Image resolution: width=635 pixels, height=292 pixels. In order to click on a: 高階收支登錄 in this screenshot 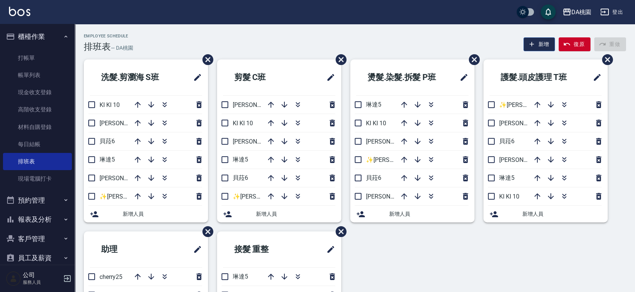, I will do `click(37, 110)`.